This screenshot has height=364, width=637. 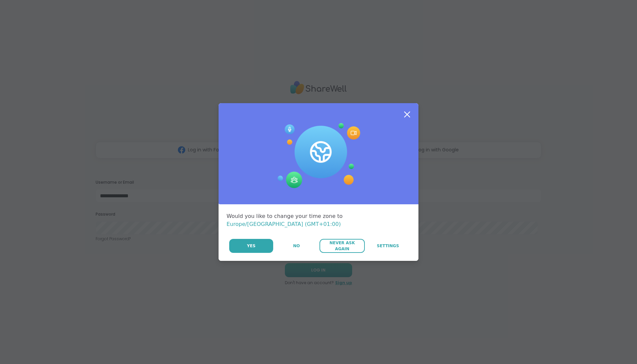 What do you see at coordinates (296, 246) in the screenshot?
I see `button: No` at bounding box center [296, 246].